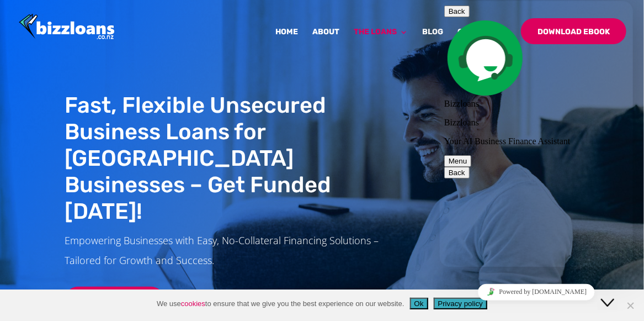  What do you see at coordinates (97, 121) in the screenshot?
I see `p: Bizzloans` at bounding box center [97, 121].